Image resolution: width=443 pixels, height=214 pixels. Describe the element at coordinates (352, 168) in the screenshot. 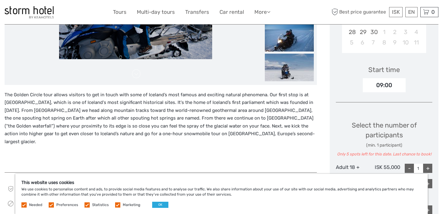

I see `div: Adult 18 +` at that location.